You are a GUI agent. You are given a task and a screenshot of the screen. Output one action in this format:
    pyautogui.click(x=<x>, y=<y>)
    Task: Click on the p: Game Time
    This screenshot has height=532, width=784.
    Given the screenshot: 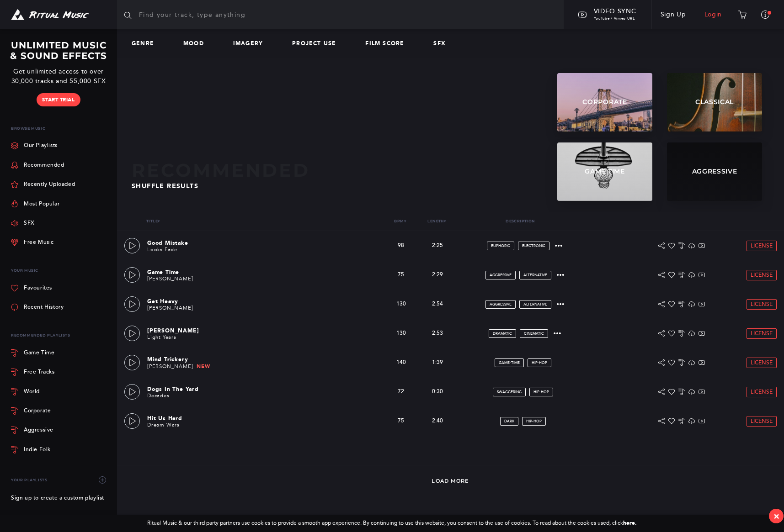 What is the action you would take?
    pyautogui.click(x=200, y=272)
    